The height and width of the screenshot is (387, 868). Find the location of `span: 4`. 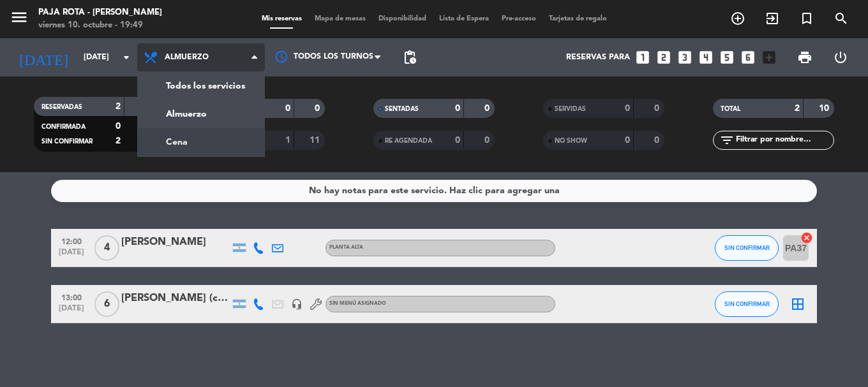

span: 4 is located at coordinates (106, 248).